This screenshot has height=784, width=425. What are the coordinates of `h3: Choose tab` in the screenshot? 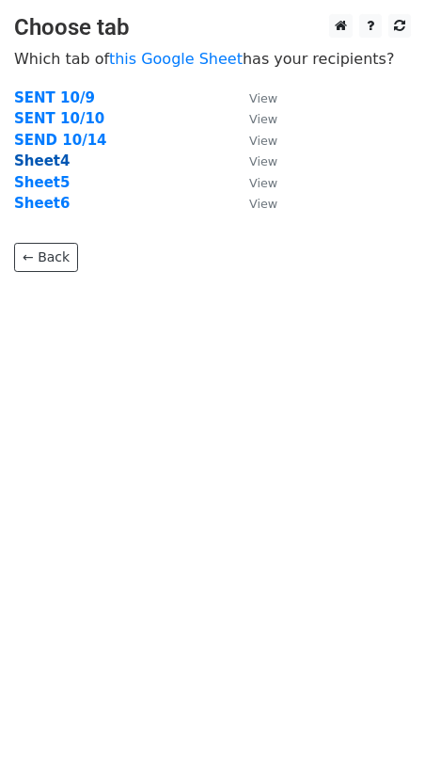 It's located at (213, 27).